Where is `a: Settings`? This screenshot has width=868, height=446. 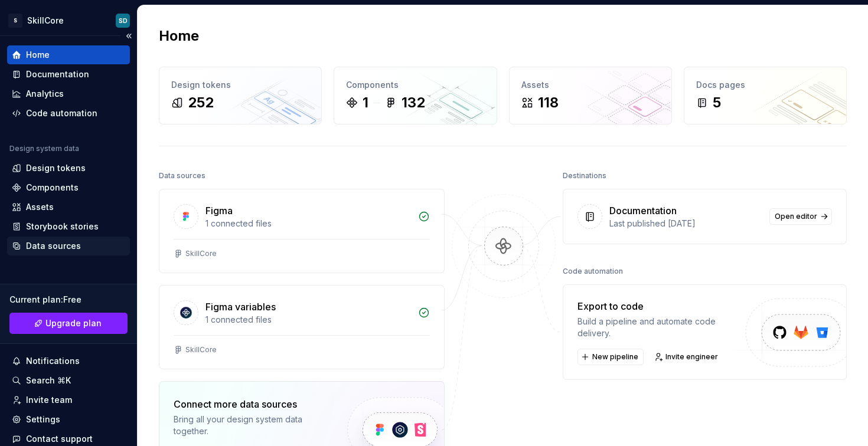
a: Settings is located at coordinates (68, 420).